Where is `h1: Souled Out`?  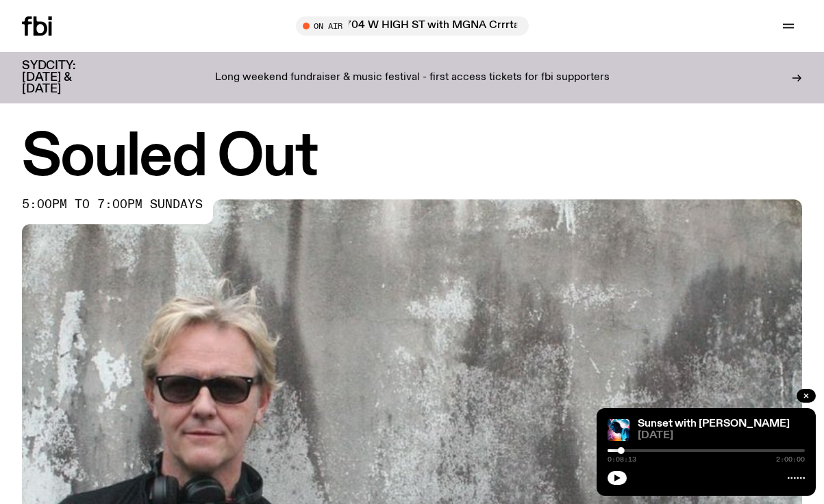
h1: Souled Out is located at coordinates (411, 157).